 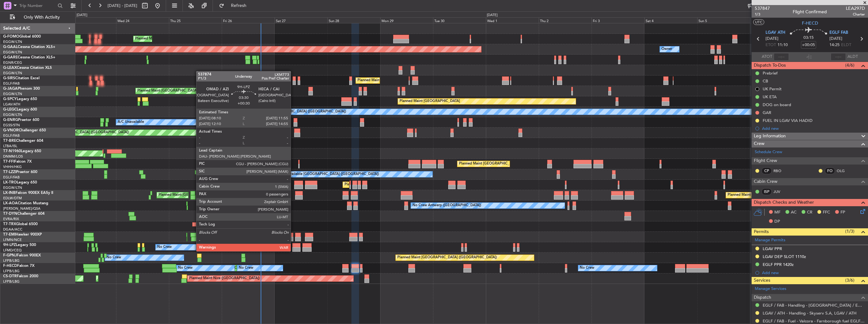 I want to click on span: LX-AOA, so click(x=10, y=204).